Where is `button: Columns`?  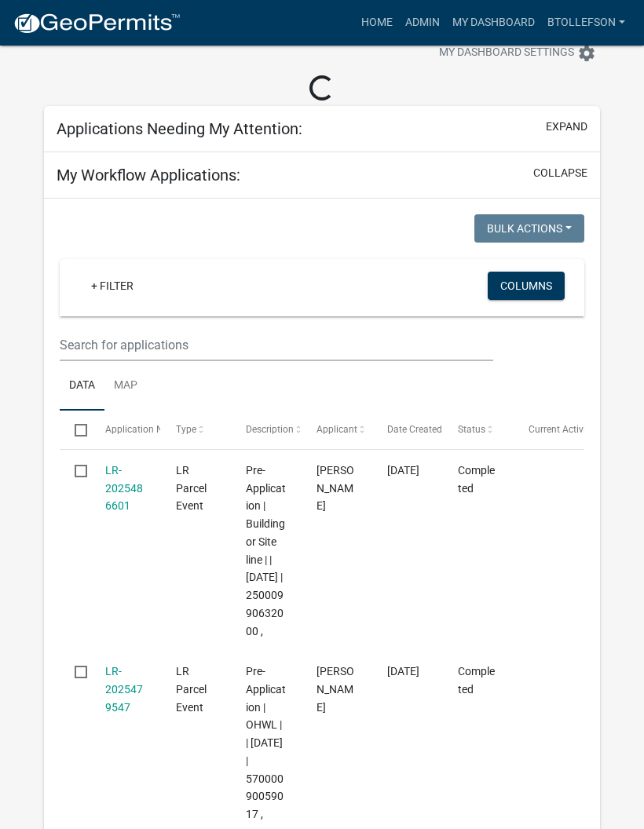
button: Columns is located at coordinates (526, 285).